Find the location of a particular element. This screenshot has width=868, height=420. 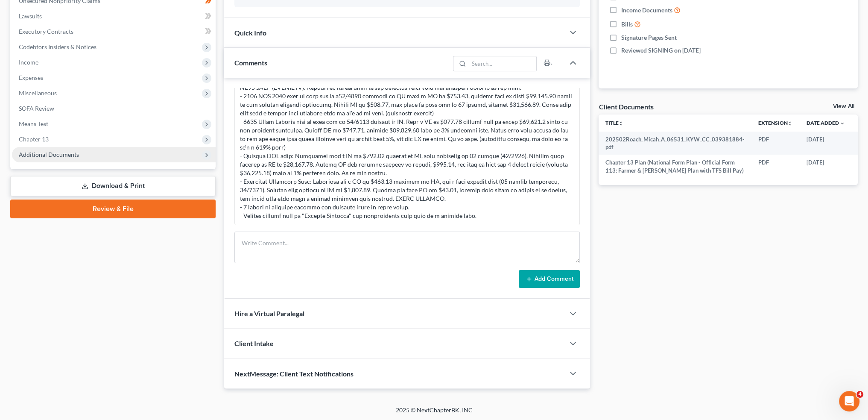

button: Add Comment is located at coordinates (549, 279).